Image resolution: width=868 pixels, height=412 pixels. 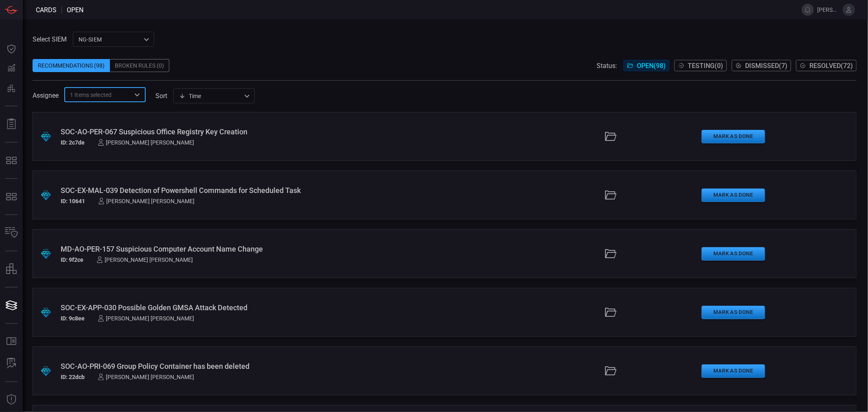 What do you see at coordinates (700, 66) in the screenshot?
I see `button: Testing(0)` at bounding box center [700, 66].